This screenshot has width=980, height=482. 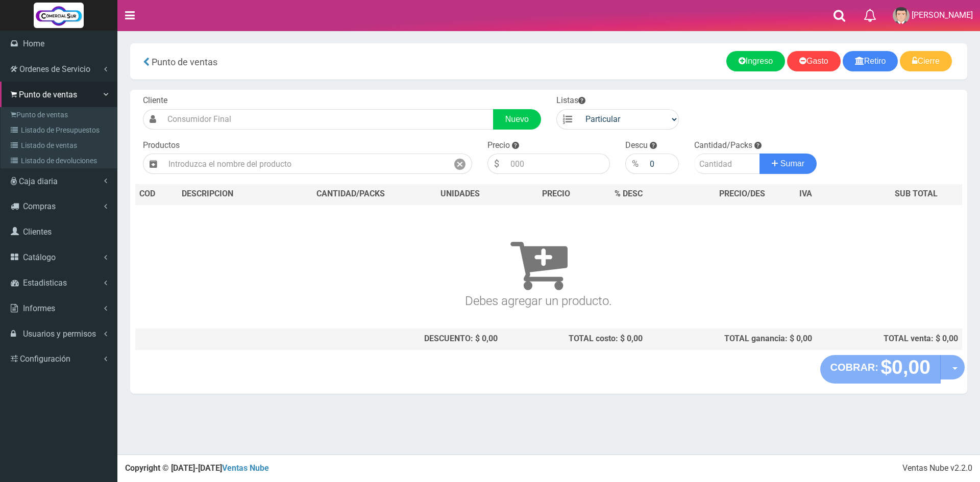 I want to click on input: Introduzca el nombre del producto, so click(x=305, y=163).